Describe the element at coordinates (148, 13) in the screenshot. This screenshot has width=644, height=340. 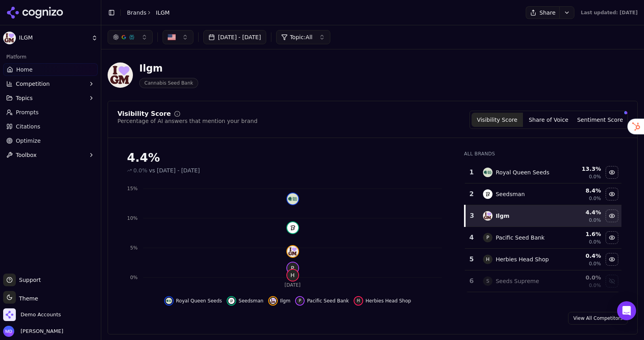
I see `nav: breadcrumb` at that location.